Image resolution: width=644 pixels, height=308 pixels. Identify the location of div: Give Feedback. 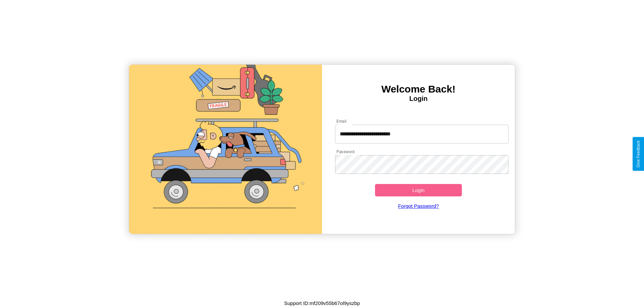
(638, 154).